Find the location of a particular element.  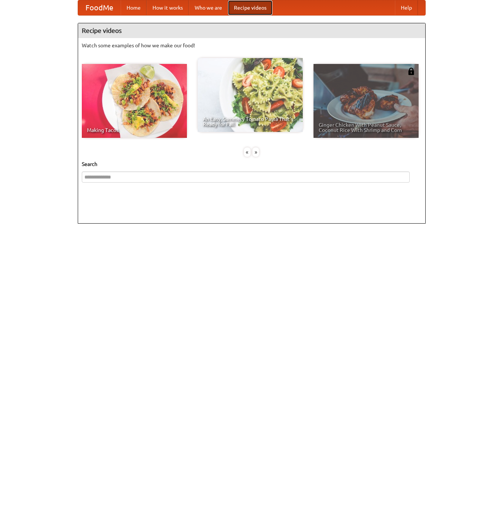

a: Help is located at coordinates (406, 8).